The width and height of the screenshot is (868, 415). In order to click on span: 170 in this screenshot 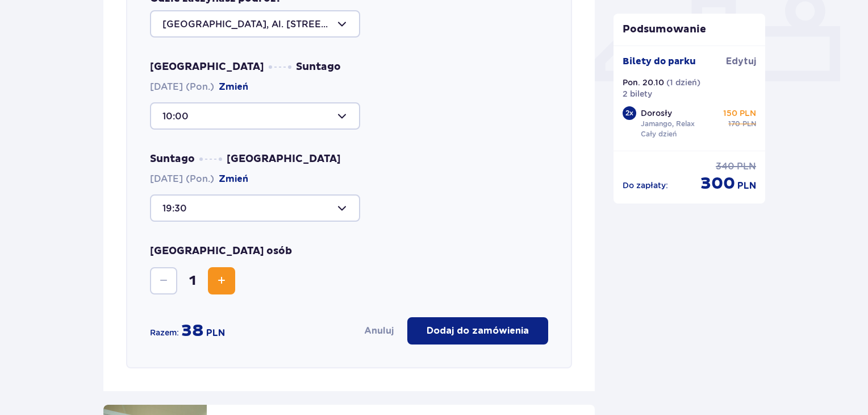, I will do `click(734, 124)`.